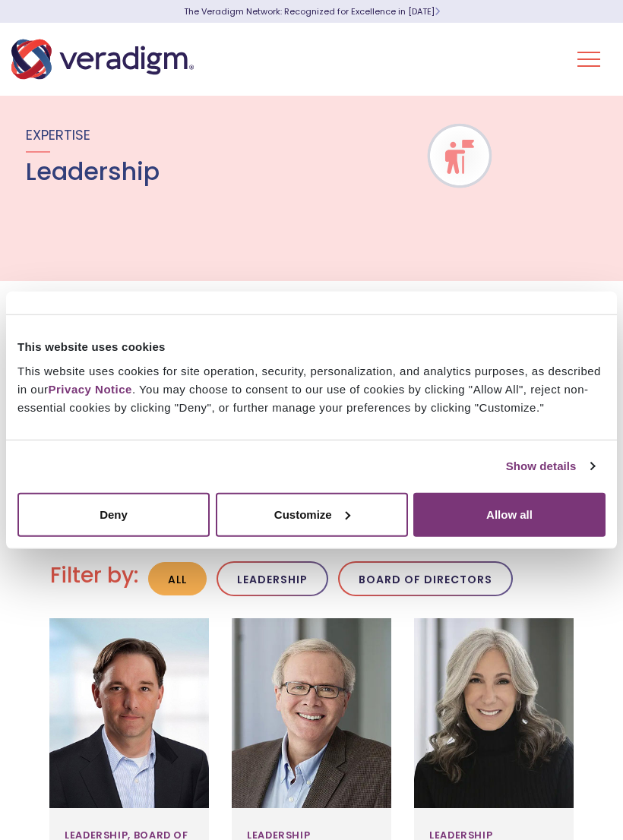 Image resolution: width=623 pixels, height=840 pixels. What do you see at coordinates (94, 576) in the screenshot?
I see `h2: Filter by:` at bounding box center [94, 576].